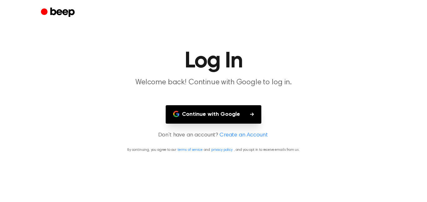  I want to click on p: Welcome back! Continue with Google to log in., so click(214, 83).